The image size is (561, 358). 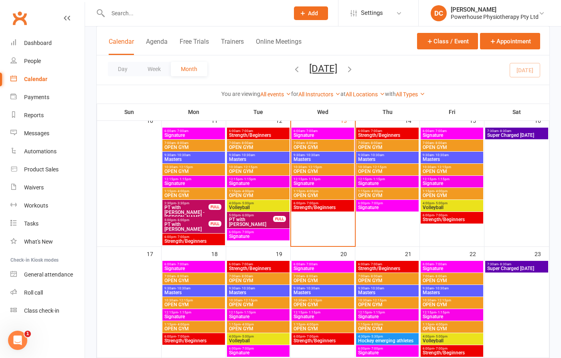 What do you see at coordinates (505, 264) in the screenshot?
I see `span: - 8:30am` at bounding box center [505, 264].